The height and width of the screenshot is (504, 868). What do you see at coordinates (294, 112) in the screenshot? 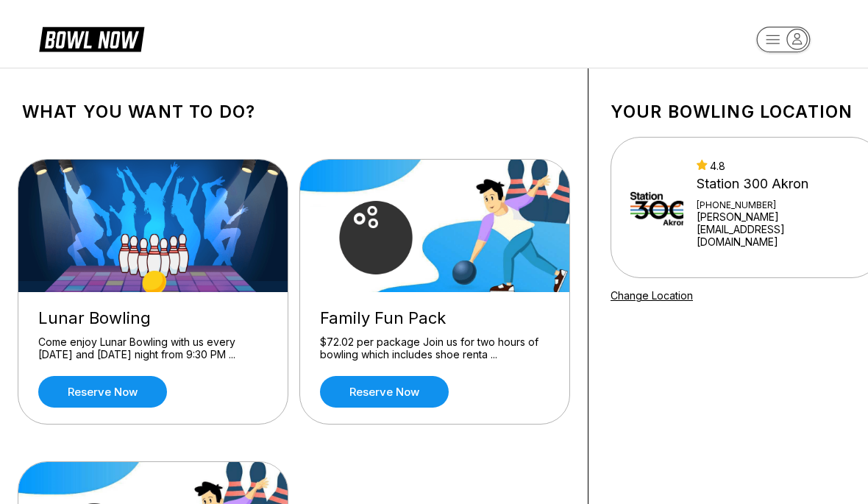
I see `h1: What you want to do?` at bounding box center [294, 112].